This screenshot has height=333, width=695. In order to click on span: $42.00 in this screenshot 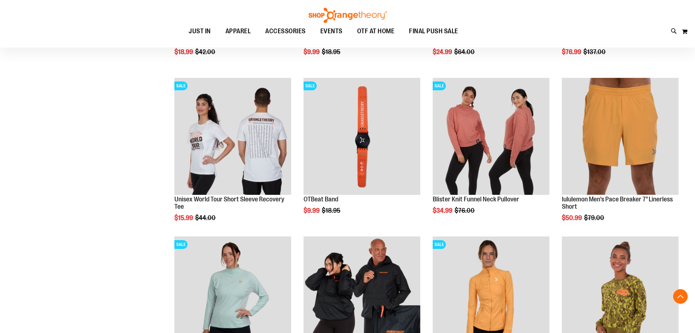, I will do `click(206, 52)`.